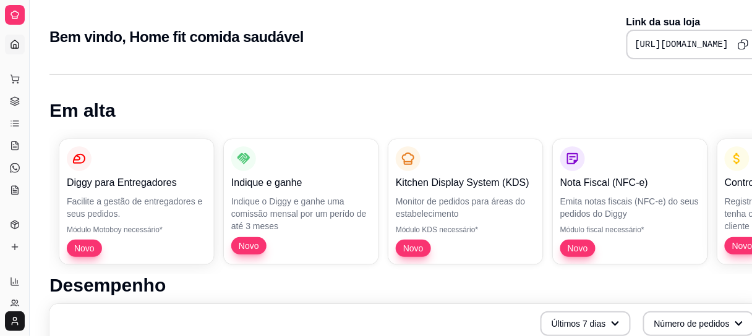 This screenshot has width=752, height=336. What do you see at coordinates (630, 230) in the screenshot?
I see `p: Módulo fiscal necessário*` at bounding box center [630, 230].